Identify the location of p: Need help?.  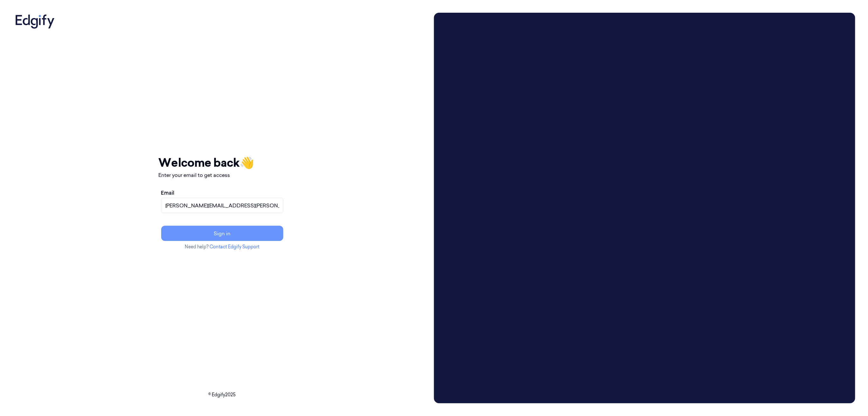
(223, 247).